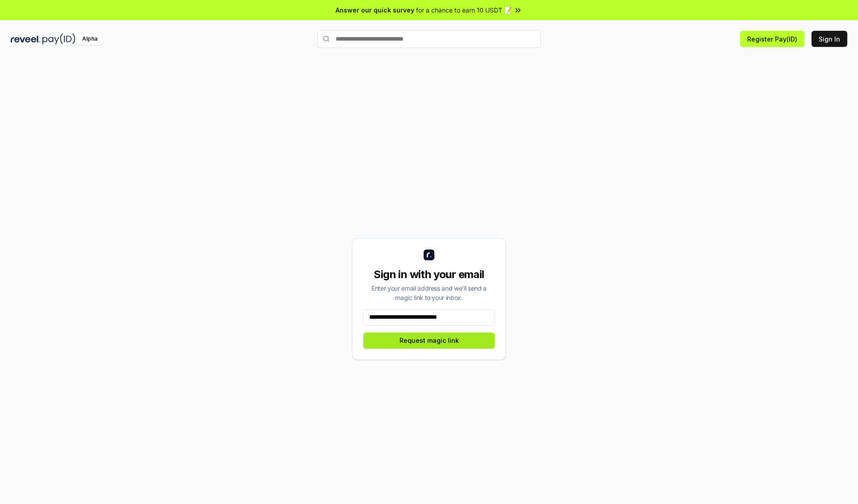 The height and width of the screenshot is (504, 858). Describe the element at coordinates (59, 39) in the screenshot. I see `img: pay_id` at that location.